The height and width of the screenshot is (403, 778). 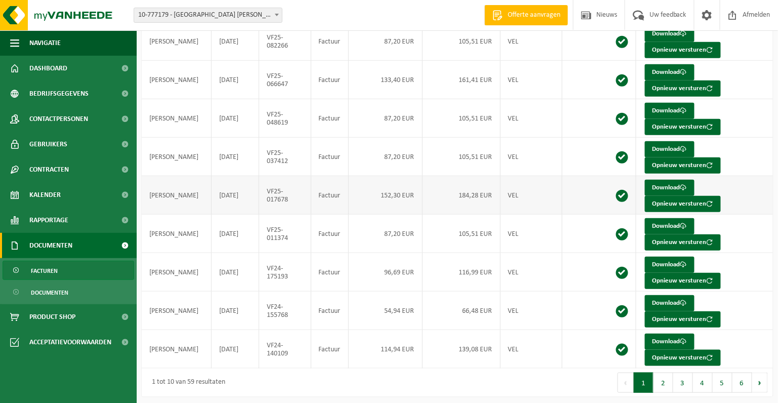 What do you see at coordinates (70, 342) in the screenshot?
I see `span: Acceptatievoorwaarden` at bounding box center [70, 342].